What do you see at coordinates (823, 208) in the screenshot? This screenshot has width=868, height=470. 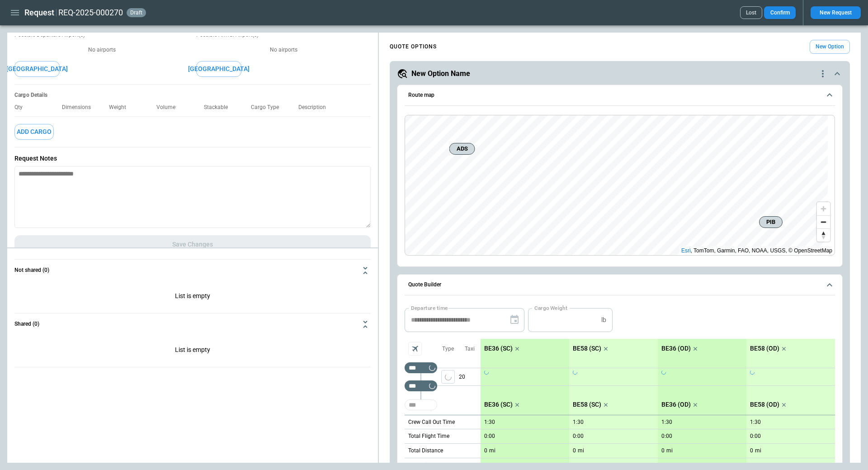 I see `button: Zoom in` at bounding box center [823, 208].